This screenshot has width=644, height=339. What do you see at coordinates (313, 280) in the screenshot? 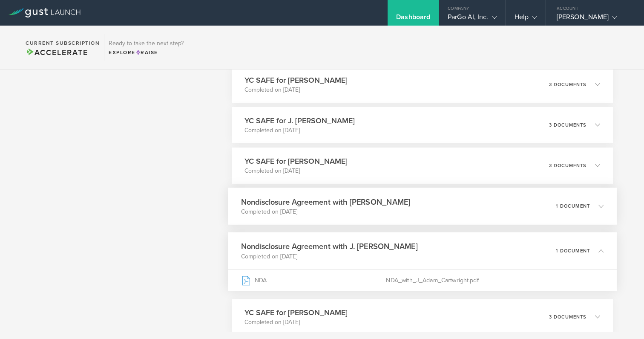
I see `div: NDA` at bounding box center [313, 280].